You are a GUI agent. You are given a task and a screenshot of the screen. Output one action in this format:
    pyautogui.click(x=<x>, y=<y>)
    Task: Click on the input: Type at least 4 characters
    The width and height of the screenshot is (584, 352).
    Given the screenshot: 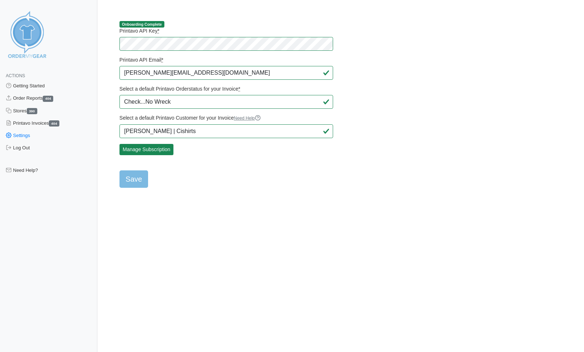 What is the action you would take?
    pyautogui.click(x=226, y=131)
    